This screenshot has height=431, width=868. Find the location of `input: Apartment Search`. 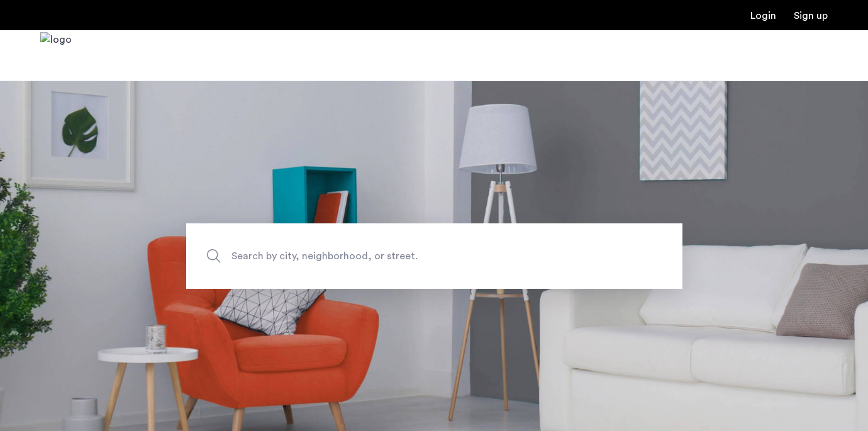

input: Apartment Search is located at coordinates (434, 256).